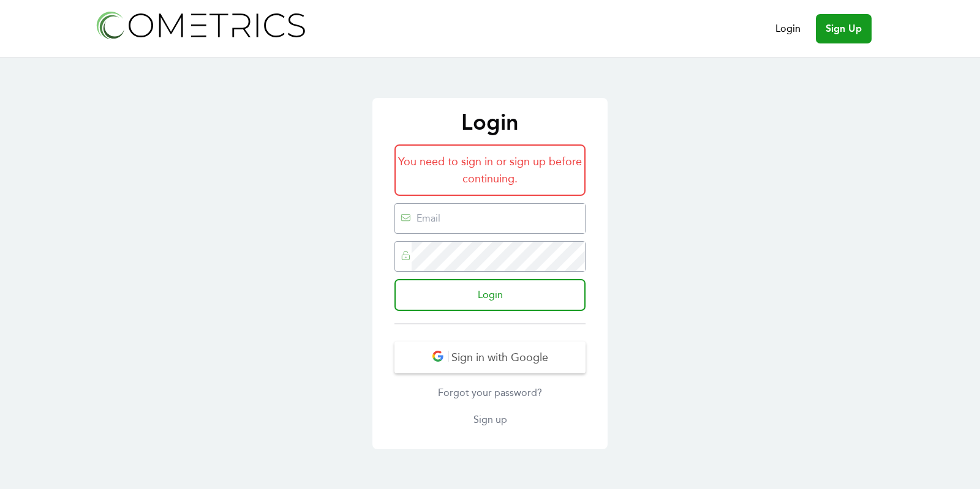  I want to click on p: Login, so click(490, 123).